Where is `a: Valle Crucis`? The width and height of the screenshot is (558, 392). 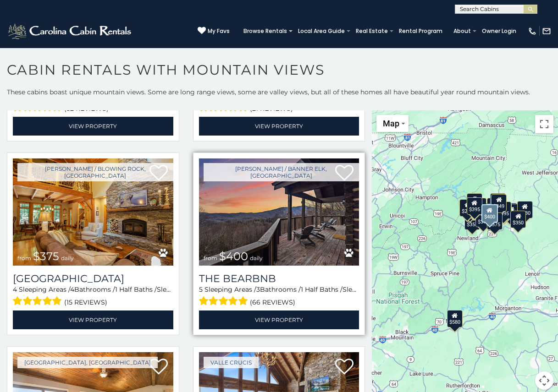
a: Valle Crucis is located at coordinates (231, 362).